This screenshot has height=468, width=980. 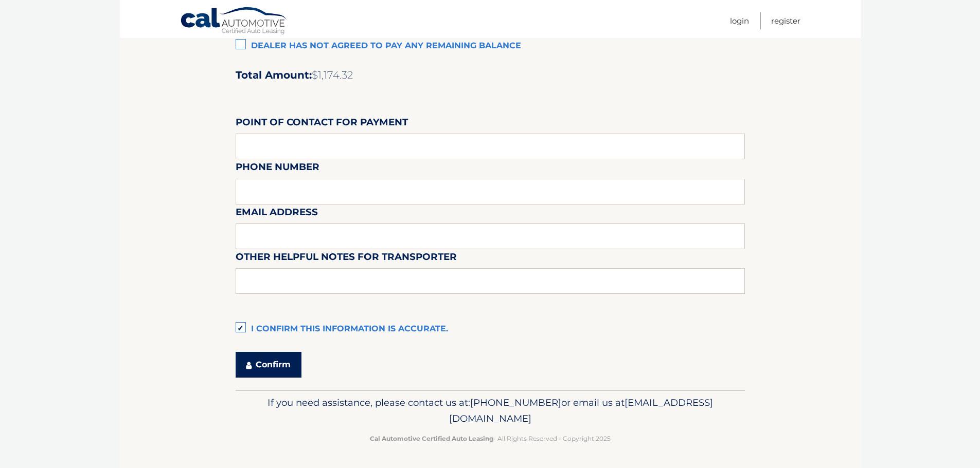 What do you see at coordinates (490, 411) in the screenshot?
I see `p: If you need assistance, please contact us at: or email us at` at bounding box center [490, 411].